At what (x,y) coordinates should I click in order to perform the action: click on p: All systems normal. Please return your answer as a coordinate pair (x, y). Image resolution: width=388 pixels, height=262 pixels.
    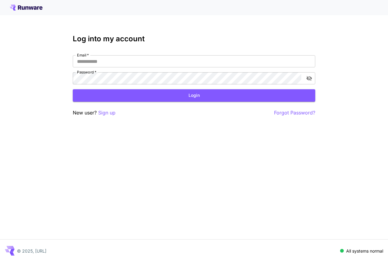
    Looking at the image, I should click on (365, 250).